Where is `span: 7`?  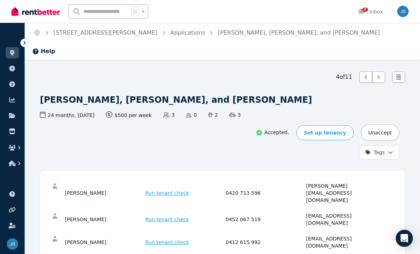
span: 7 is located at coordinates (365, 10).